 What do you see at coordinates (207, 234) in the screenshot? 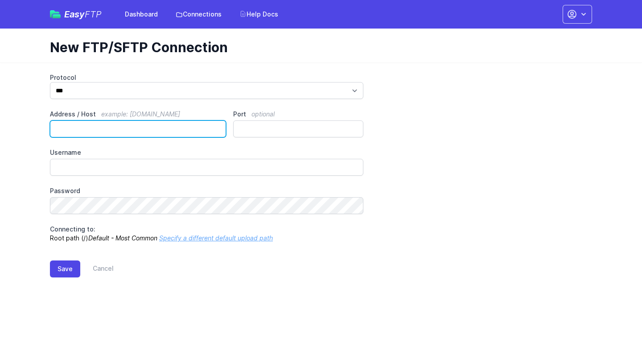
I see `p: Root path (/)` at bounding box center [207, 234].